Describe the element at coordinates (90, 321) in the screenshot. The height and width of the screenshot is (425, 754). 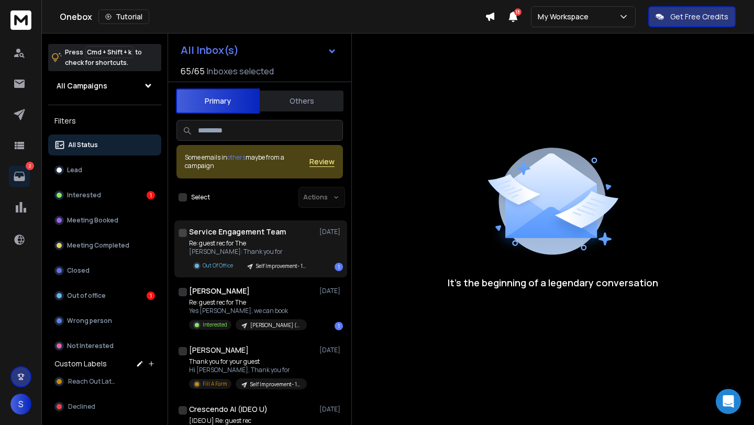
I see `p: Wrong person` at that location.